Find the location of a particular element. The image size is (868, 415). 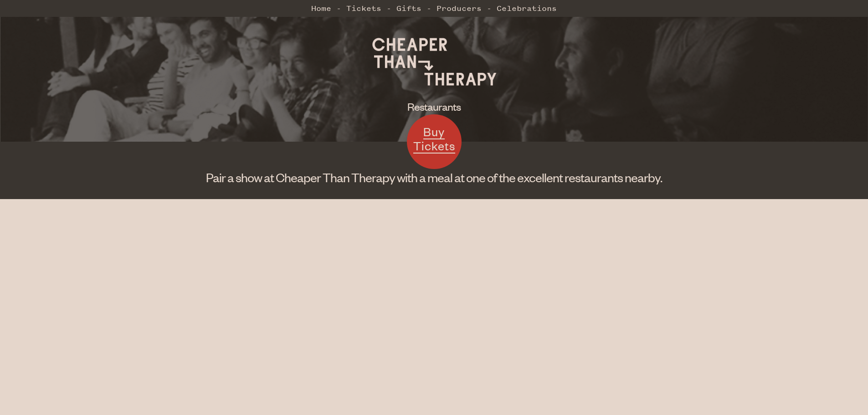

a: Buy Tickets is located at coordinates (434, 142).